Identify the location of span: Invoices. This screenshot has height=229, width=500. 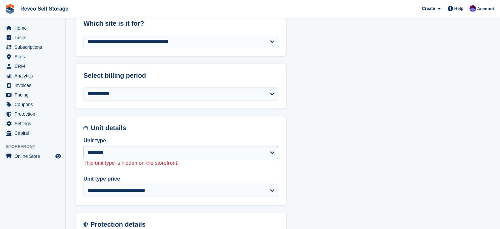
(34, 85).